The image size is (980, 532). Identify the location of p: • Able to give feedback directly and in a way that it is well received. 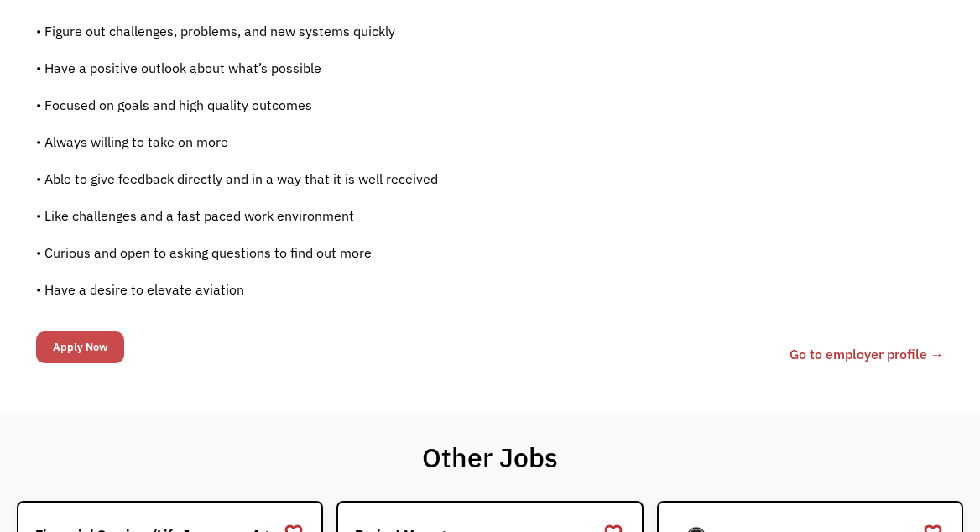
(387, 179).